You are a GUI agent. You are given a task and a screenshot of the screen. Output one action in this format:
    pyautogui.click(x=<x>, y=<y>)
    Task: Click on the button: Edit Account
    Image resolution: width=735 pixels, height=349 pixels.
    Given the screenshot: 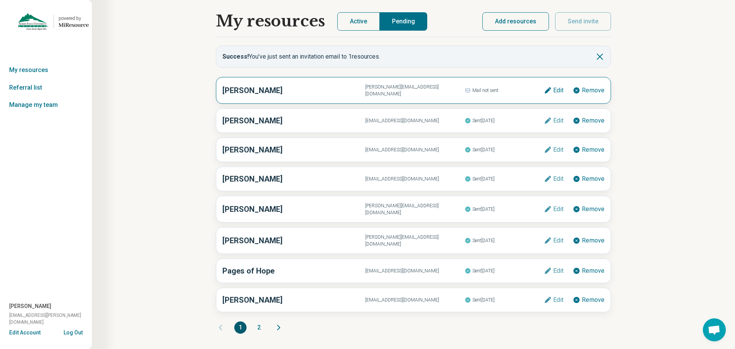 What is the action you would take?
    pyautogui.click(x=25, y=332)
    